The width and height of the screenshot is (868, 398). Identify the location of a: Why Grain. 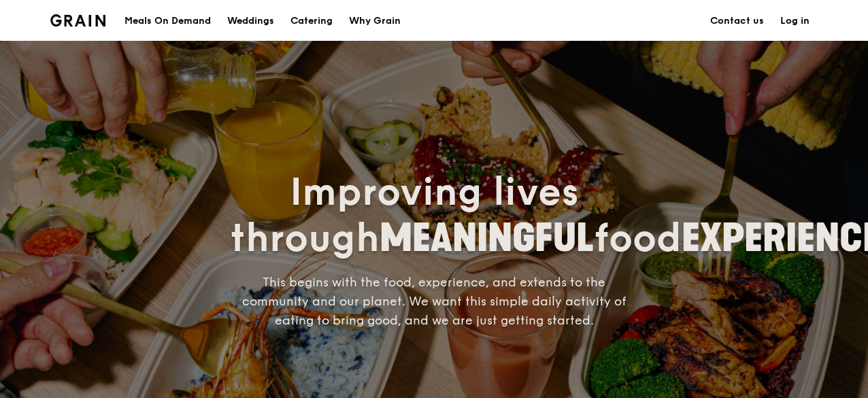
(375, 21).